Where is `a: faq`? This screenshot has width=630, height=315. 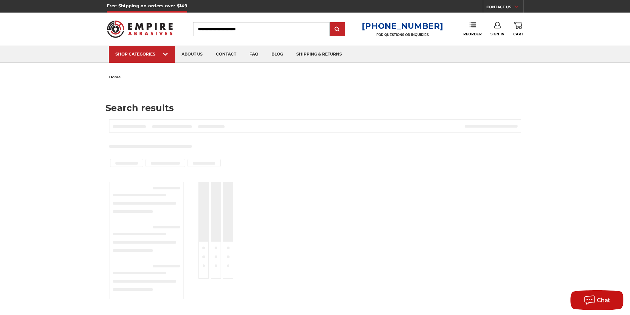
a: faq is located at coordinates (254, 54).